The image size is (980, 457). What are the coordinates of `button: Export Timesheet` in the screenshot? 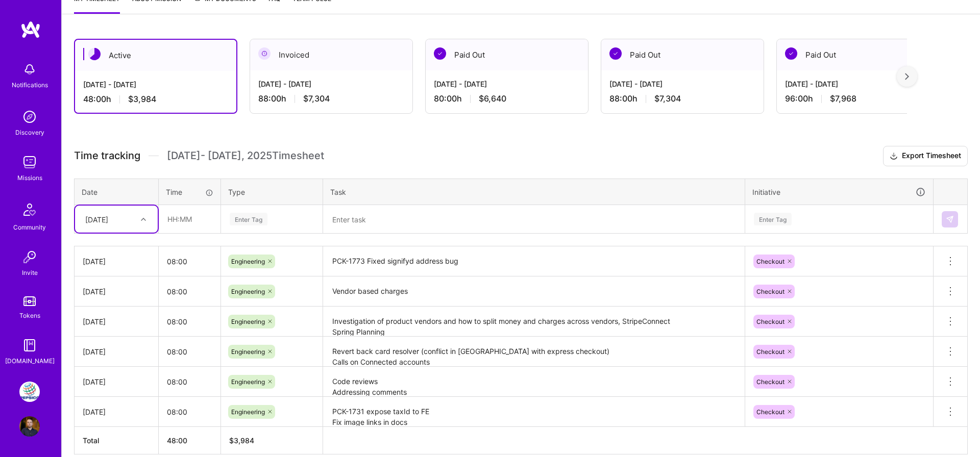 It's located at (925, 156).